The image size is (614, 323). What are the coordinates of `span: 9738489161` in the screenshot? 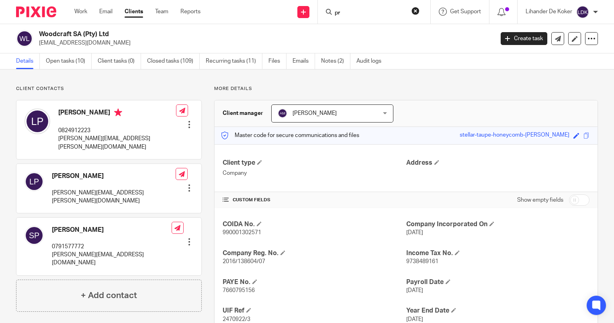 It's located at (423, 262).